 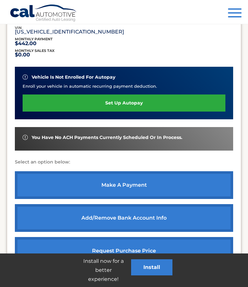 I want to click on a: request purchase price, so click(x=124, y=251).